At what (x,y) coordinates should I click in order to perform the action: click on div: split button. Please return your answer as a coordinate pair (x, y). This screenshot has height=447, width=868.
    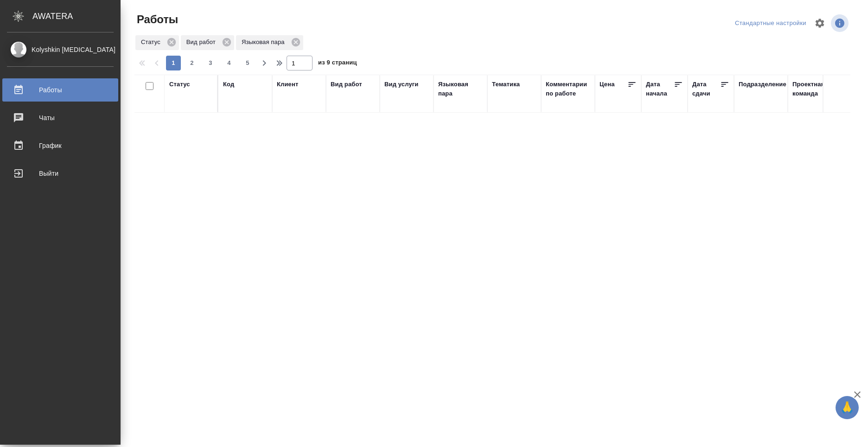
    Looking at the image, I should click on (771, 23).